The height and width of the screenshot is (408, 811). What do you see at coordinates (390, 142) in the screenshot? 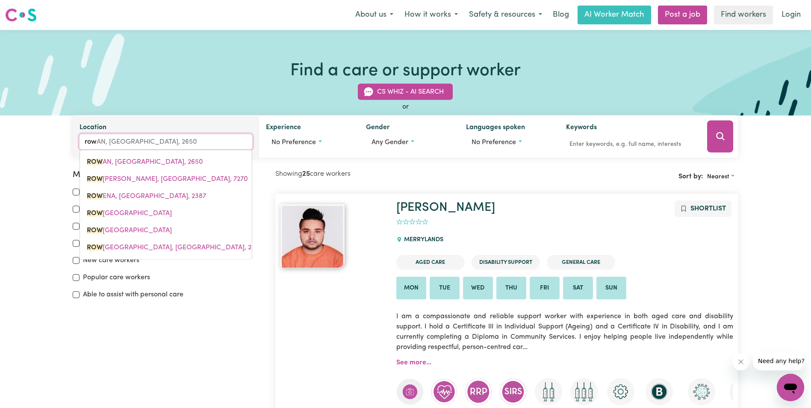
I see `span: Any gender` at bounding box center [390, 142].